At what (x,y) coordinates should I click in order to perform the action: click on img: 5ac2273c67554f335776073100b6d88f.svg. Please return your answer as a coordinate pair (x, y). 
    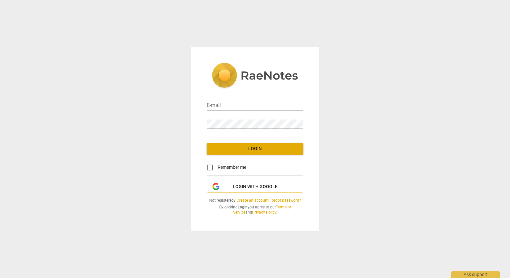
    Looking at the image, I should click on (255, 76).